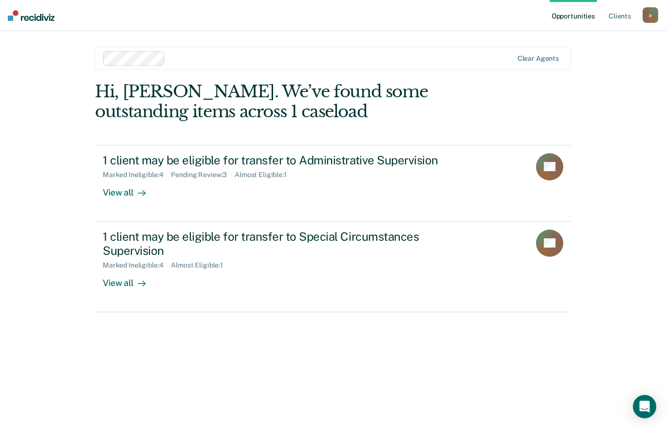  What do you see at coordinates (274, 160) in the screenshot?
I see `div: 1 client may be eligible for transfer to Administrative Supervision` at bounding box center [274, 160].